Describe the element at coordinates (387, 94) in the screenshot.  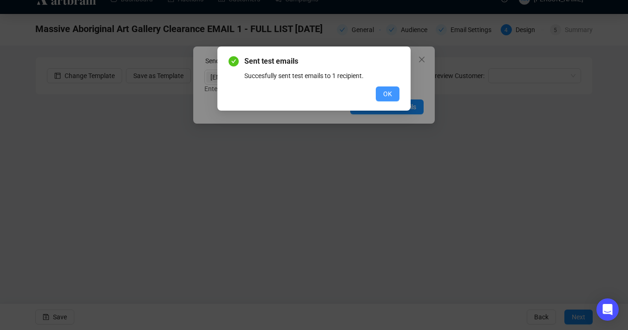
I see `span: OK` at that location.